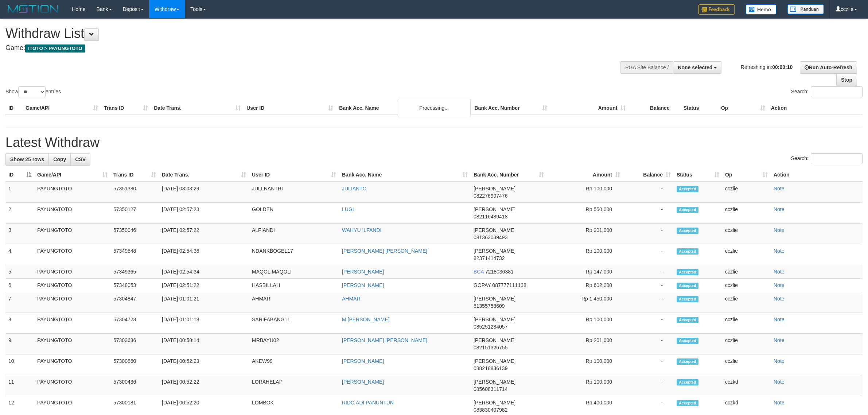 This screenshot has width=868, height=415. Describe the element at coordinates (20, 323) in the screenshot. I see `td: 8` at that location.